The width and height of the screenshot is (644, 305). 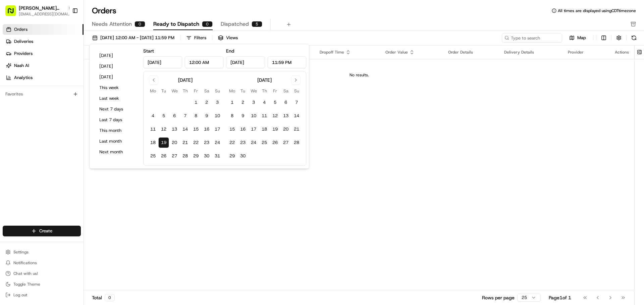 I want to click on div: Filters, so click(x=200, y=38).